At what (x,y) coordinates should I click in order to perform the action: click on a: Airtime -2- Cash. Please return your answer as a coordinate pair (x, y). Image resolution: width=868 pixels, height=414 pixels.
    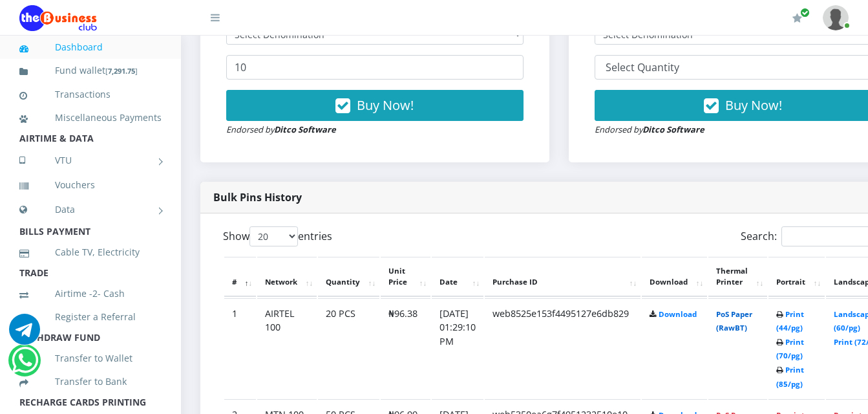
    Looking at the image, I should click on (90, 294).